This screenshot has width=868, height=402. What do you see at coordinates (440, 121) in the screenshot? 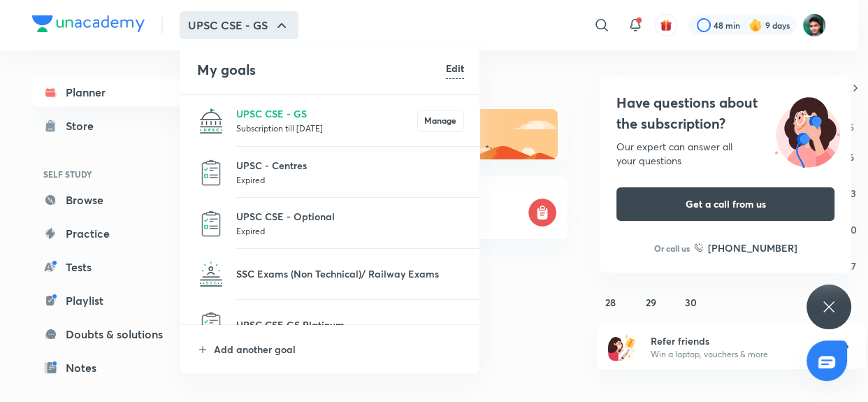
I see `button: Manage` at bounding box center [440, 121].